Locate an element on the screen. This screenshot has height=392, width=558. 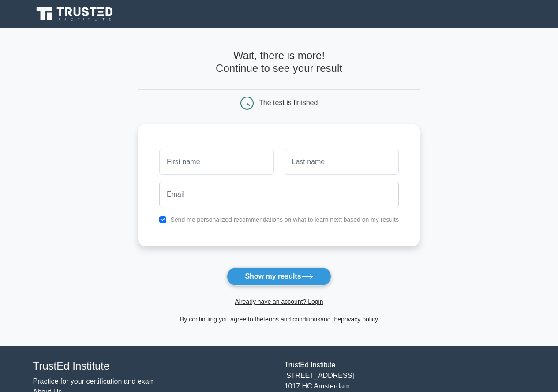
input: Email is located at coordinates (279, 194).